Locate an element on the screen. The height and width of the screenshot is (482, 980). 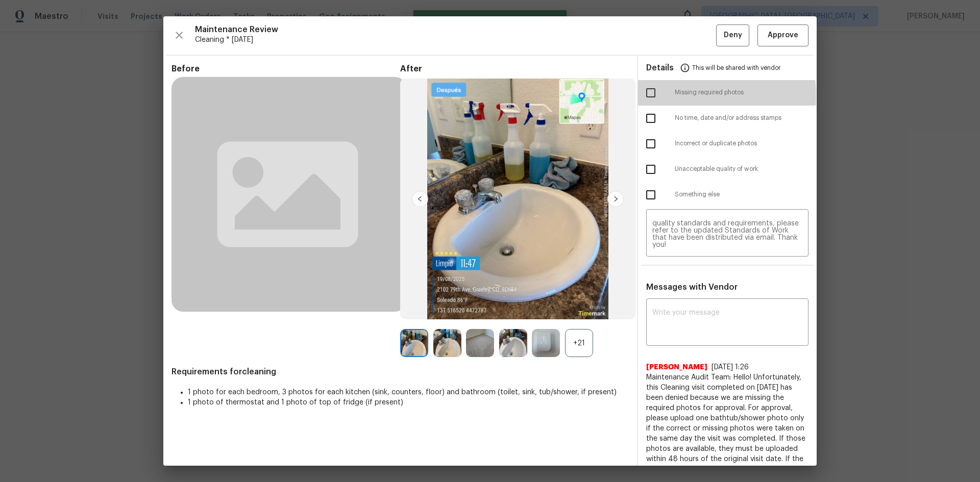
div: +21 is located at coordinates (579, 343).